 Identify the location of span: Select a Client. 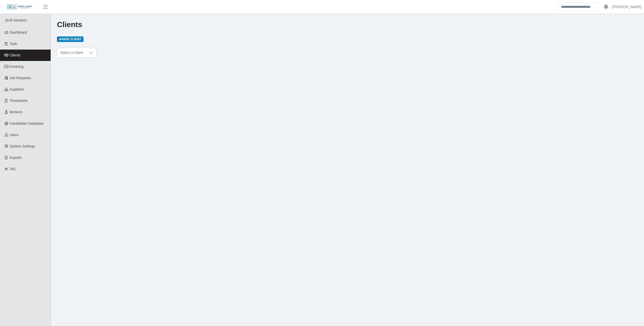
(72, 53).